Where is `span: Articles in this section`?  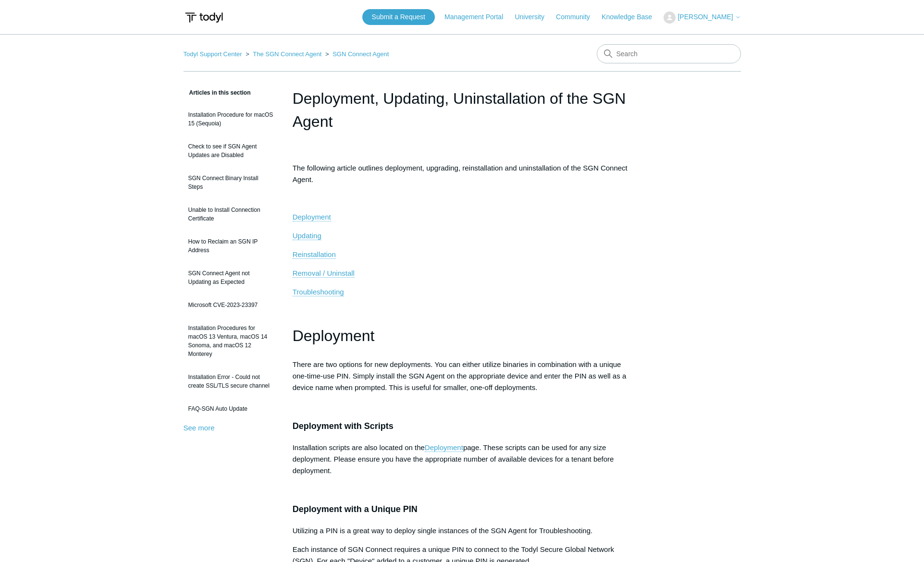
span: Articles in this section is located at coordinates (217, 93).